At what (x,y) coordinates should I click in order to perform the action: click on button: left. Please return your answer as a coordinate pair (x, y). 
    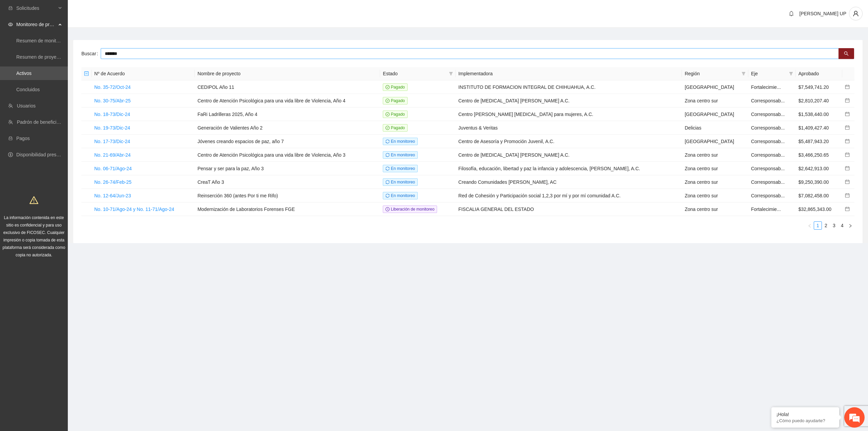
    Looking at the image, I should click on (810, 225).